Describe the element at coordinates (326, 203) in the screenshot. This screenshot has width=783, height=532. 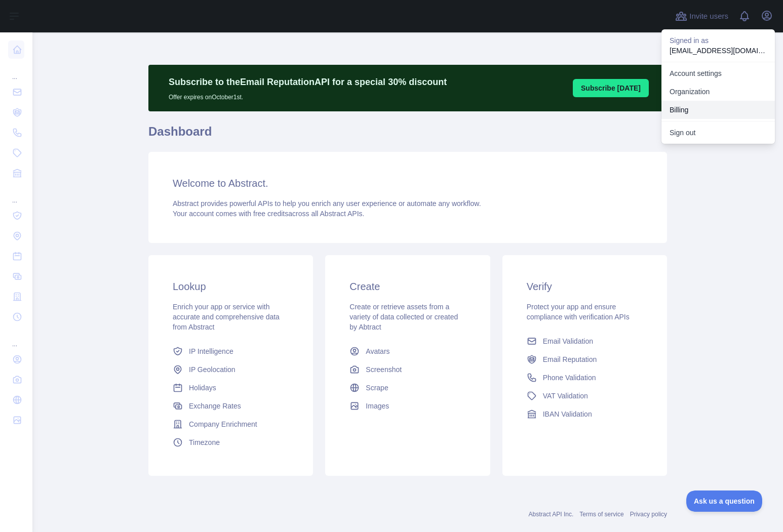
I see `span: Abstract provides powerful APIs to help you enrich any user experience or automate any workflow.` at that location.